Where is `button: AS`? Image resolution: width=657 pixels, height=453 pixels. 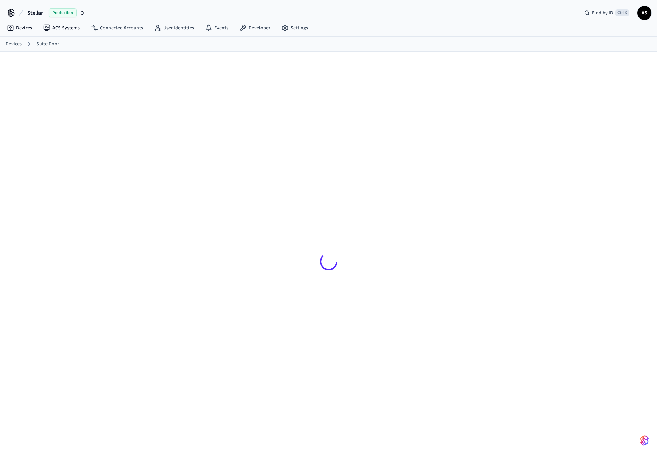 button: AS is located at coordinates (644, 13).